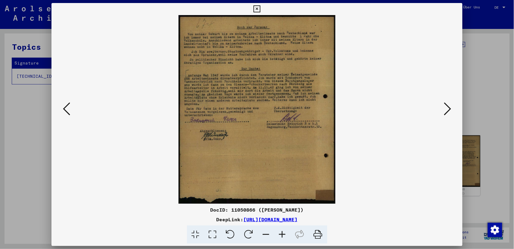 The width and height of the screenshot is (514, 249). Describe the element at coordinates (257, 219) in the screenshot. I see `div: DeepLink:` at that location.